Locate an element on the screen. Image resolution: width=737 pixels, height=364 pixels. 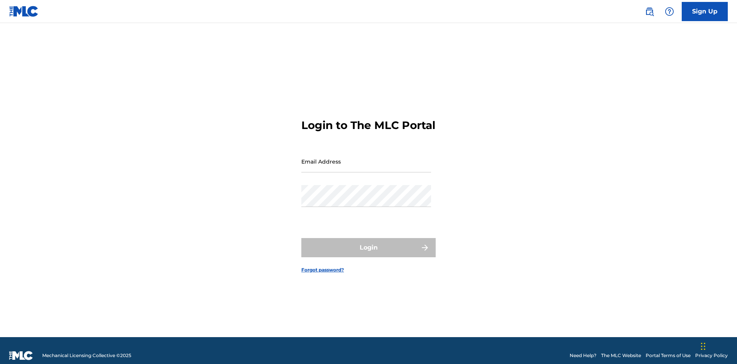
div: Drag is located at coordinates (703, 346).